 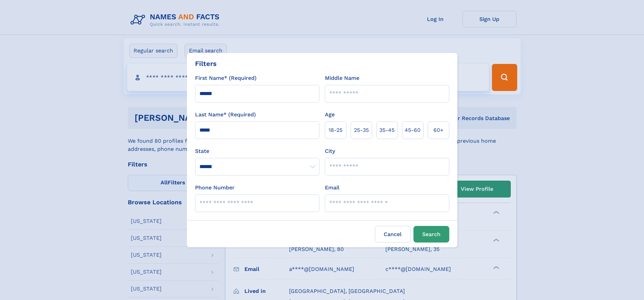 I want to click on span: 25‑35, so click(x=361, y=130).